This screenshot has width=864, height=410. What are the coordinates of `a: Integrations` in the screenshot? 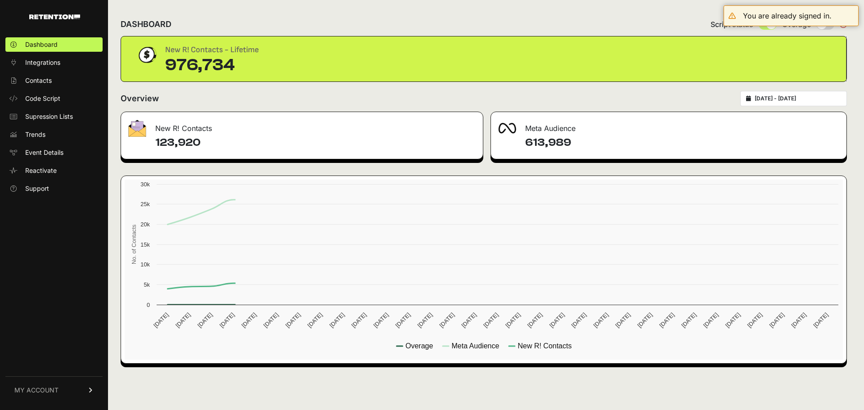 It's located at (54, 63).